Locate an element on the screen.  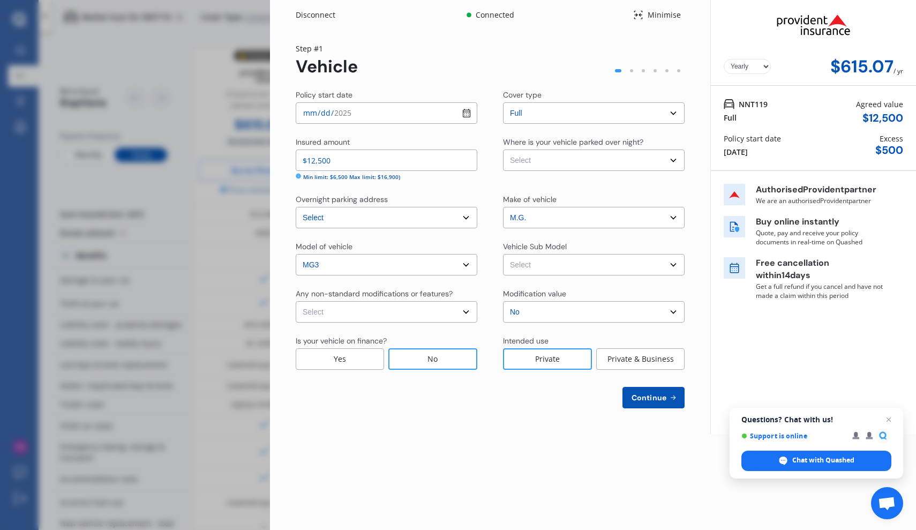
div: Vehicle is located at coordinates (327, 66).